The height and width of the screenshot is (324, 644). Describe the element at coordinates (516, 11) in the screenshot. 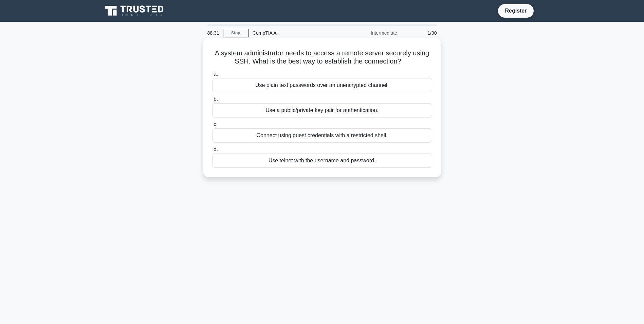

I see `a: Register` at that location.